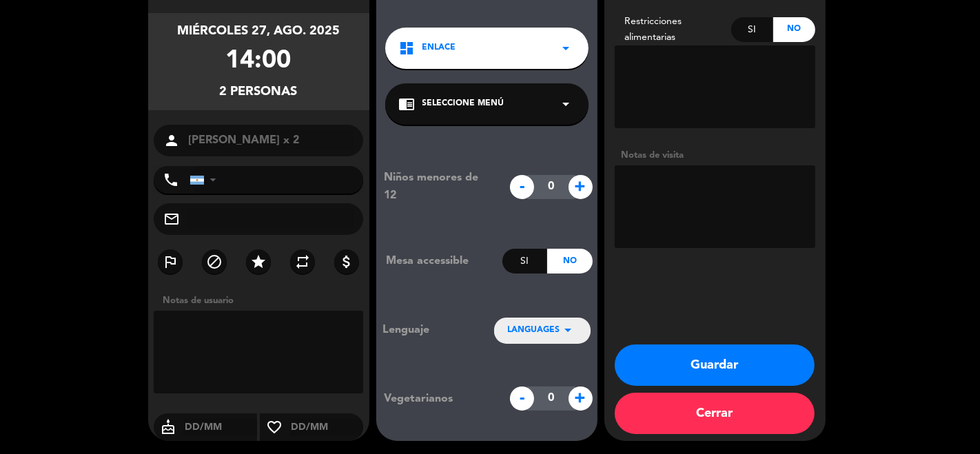 The image size is (980, 454). Describe the element at coordinates (214, 261) in the screenshot. I see `i: block` at that location.